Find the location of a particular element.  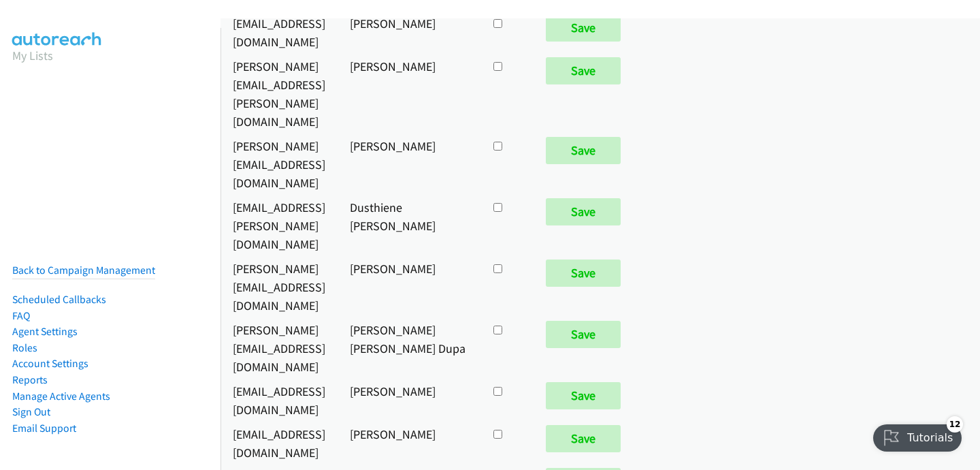

a: Manage Active Agents is located at coordinates (61, 396).